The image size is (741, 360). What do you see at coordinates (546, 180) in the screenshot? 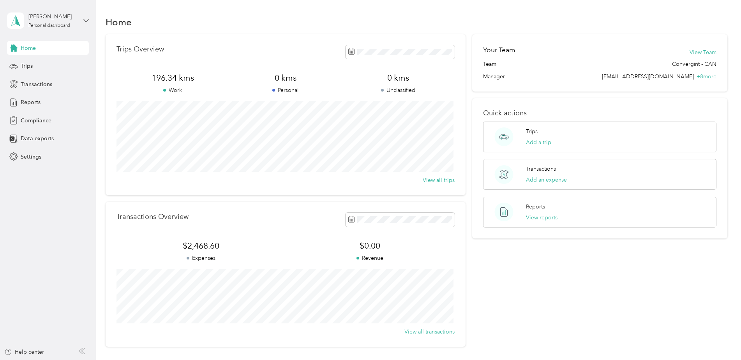
I see `button: Add an expense` at bounding box center [546, 180].